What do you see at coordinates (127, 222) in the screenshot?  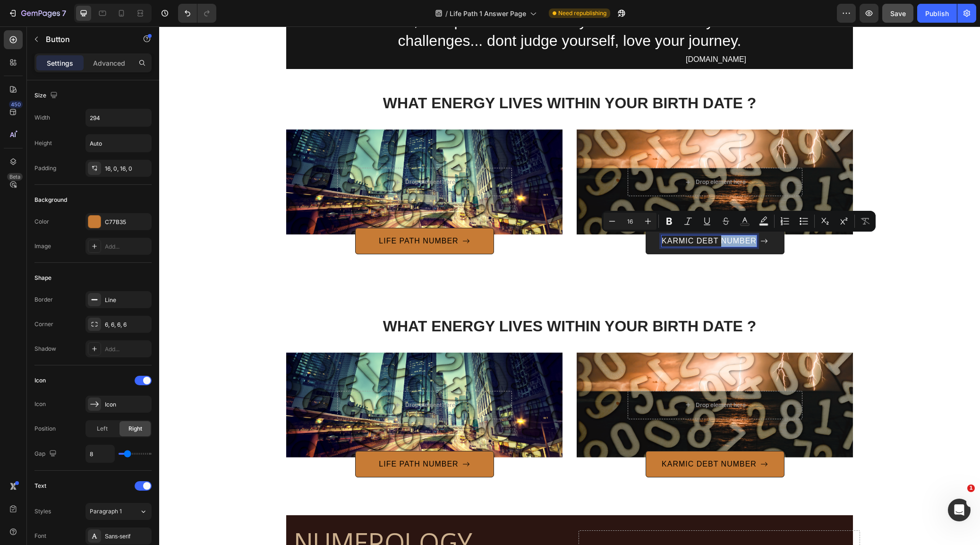 I see `div: C77B35` at bounding box center [127, 222].